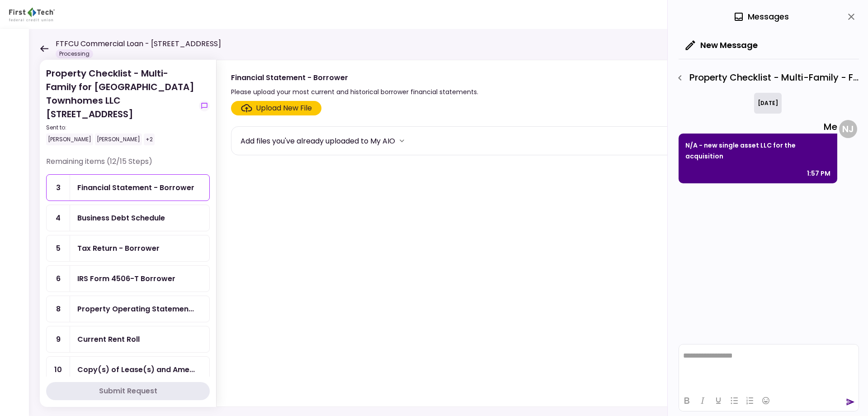  Describe the element at coordinates (848, 129) in the screenshot. I see `div: N J` at that location.